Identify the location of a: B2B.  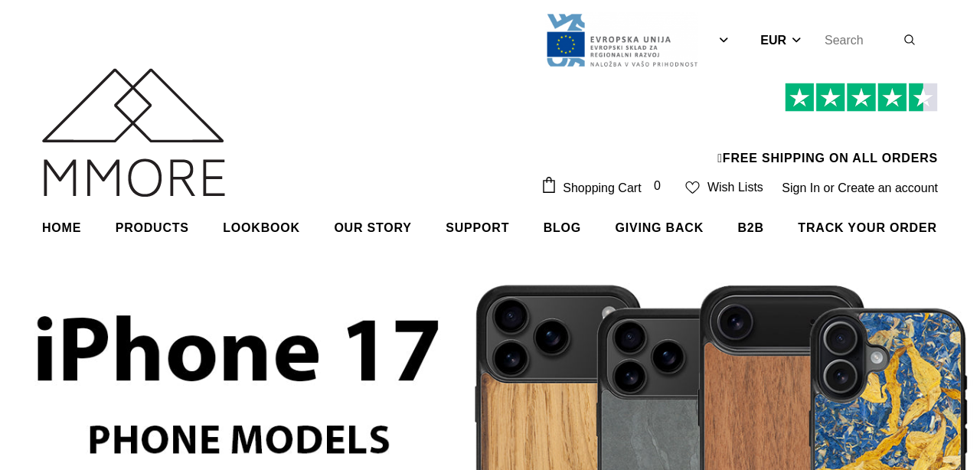
(750, 227).